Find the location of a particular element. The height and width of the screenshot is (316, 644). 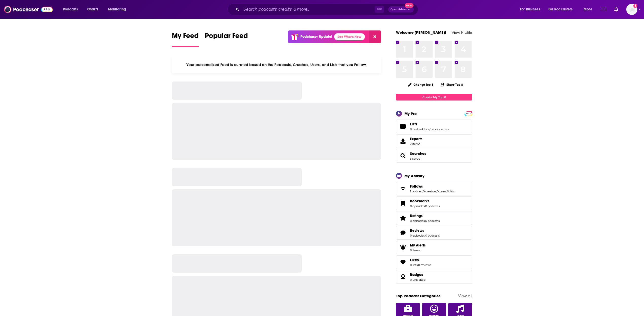

span: More is located at coordinates (588, 9).